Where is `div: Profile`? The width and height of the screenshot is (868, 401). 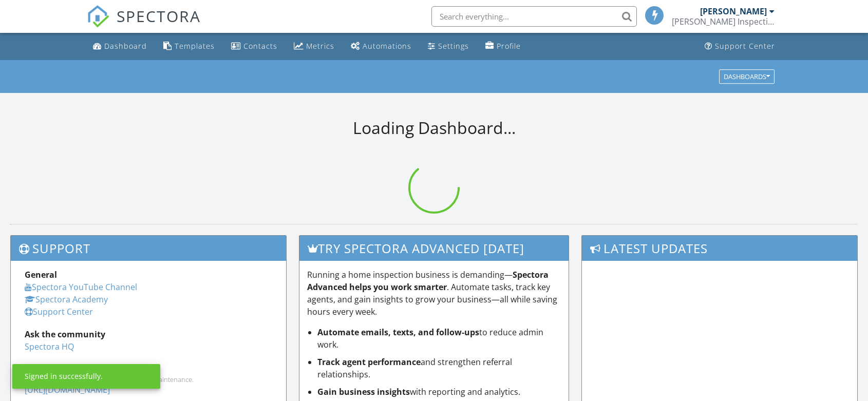 div: Profile is located at coordinates (508, 46).